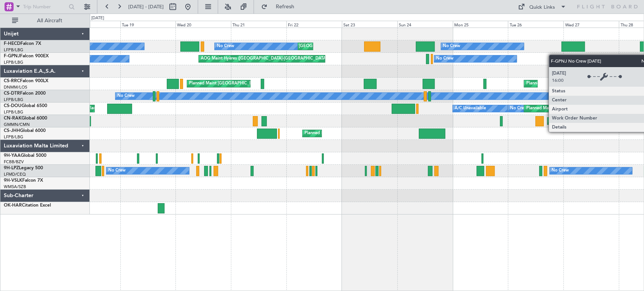 The image size is (644, 291). Describe the element at coordinates (23, 168) in the screenshot. I see `a: 9H-LPZLegacy 500` at that location.